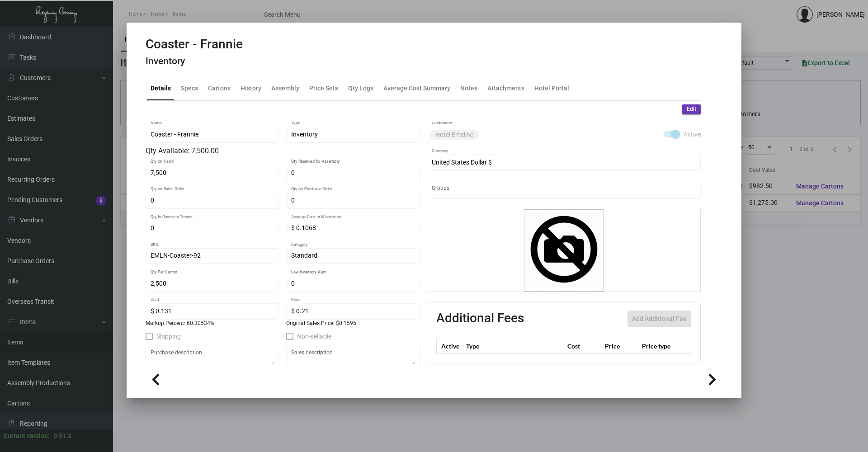  I want to click on button: Add Additional Fee, so click(659, 319).